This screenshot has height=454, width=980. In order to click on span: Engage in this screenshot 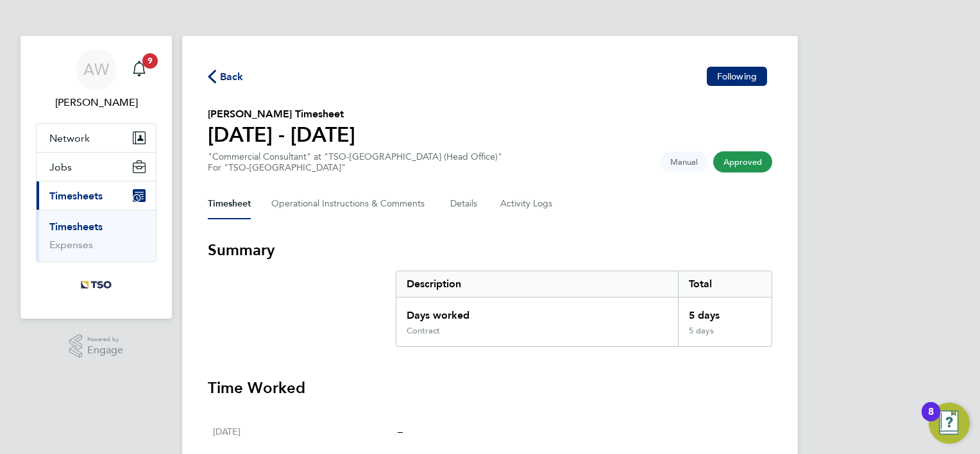, I will do `click(105, 350)`.